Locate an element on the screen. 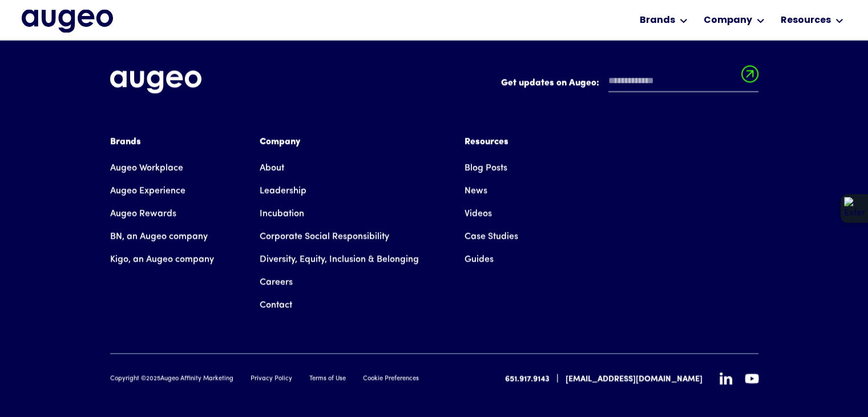 The height and width of the screenshot is (417, 868). a: Contact is located at coordinates (275, 305).